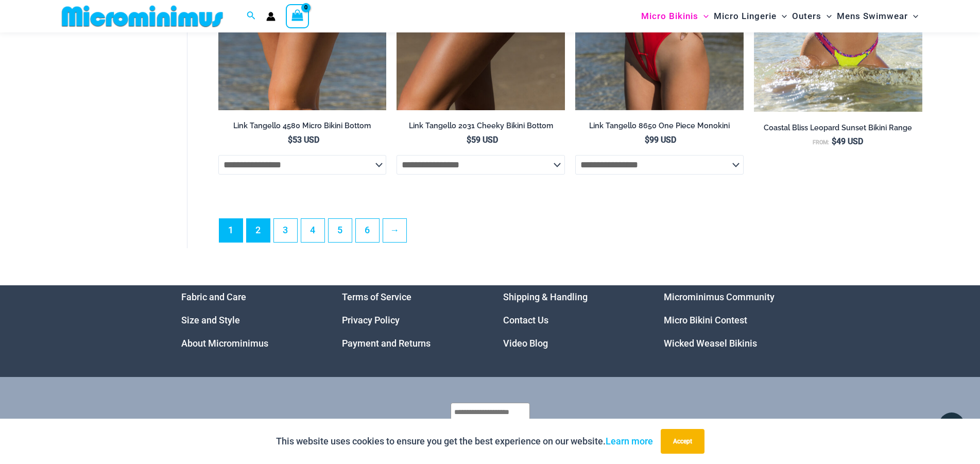  What do you see at coordinates (710, 343) in the screenshot?
I see `a: Wicked Weasel Bikinis` at bounding box center [710, 343].